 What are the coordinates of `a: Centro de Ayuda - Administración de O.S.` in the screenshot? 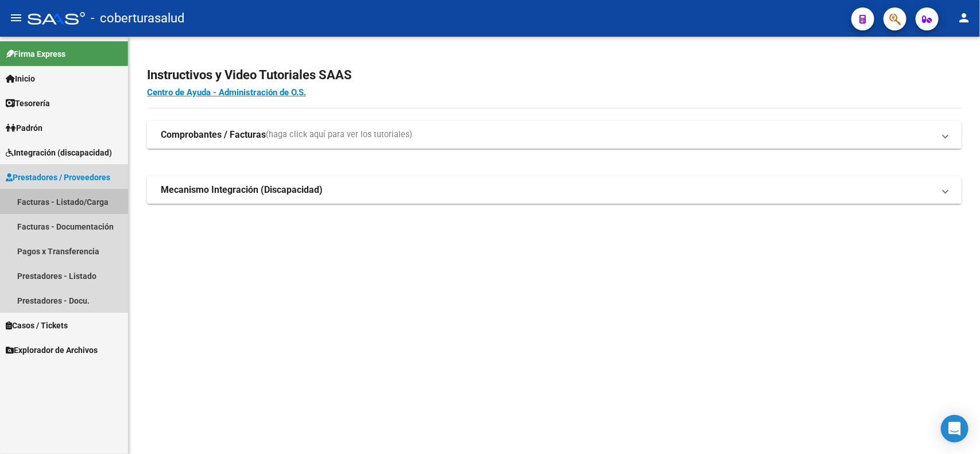 It's located at (226, 92).